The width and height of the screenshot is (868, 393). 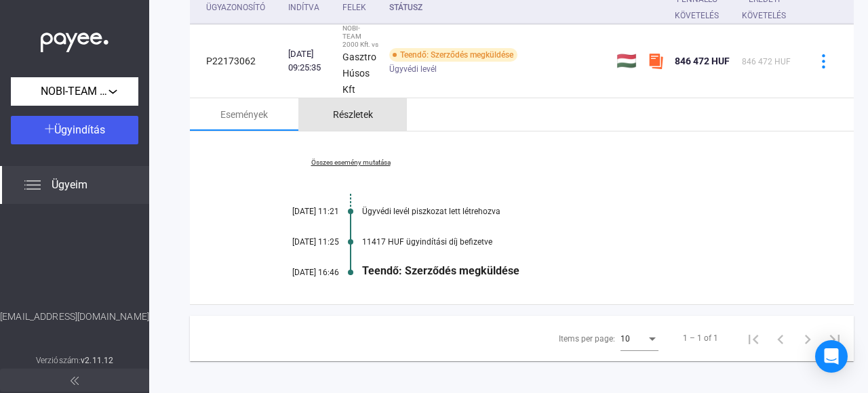 I want to click on div: Események, so click(x=244, y=115).